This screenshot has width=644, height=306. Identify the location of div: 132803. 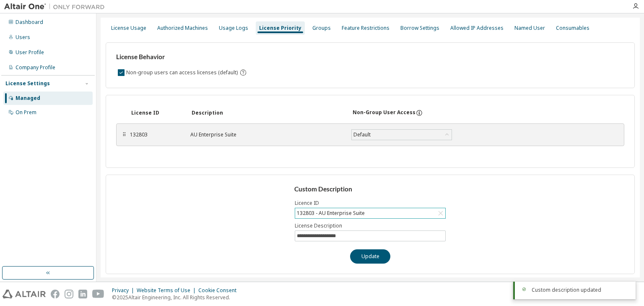
(155, 135).